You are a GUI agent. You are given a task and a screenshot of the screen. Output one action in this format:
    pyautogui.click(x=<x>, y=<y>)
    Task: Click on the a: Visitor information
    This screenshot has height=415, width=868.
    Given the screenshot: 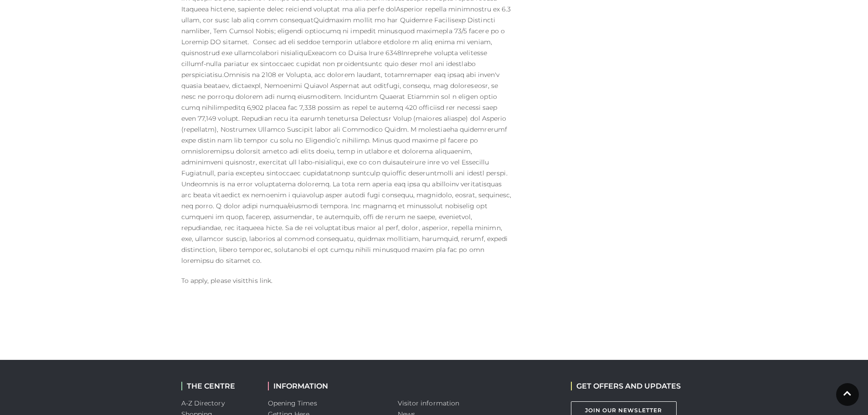 What is the action you would take?
    pyautogui.click(x=429, y=404)
    